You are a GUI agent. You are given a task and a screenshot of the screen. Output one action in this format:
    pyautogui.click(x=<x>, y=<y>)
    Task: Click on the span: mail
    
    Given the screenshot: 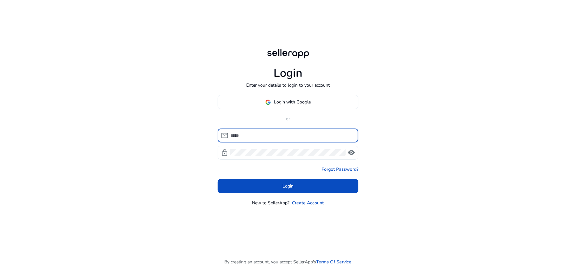 What is the action you would take?
    pyautogui.click(x=225, y=136)
    